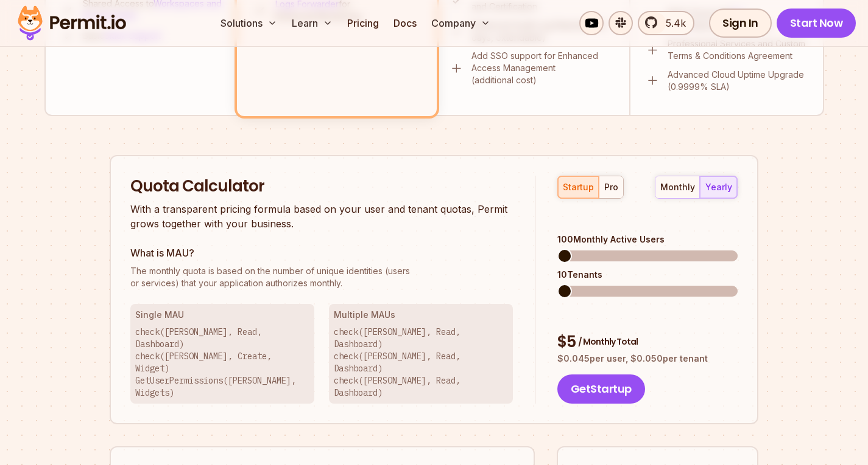 This screenshot has width=868, height=465. I want to click on a: Start Now, so click(816, 23).